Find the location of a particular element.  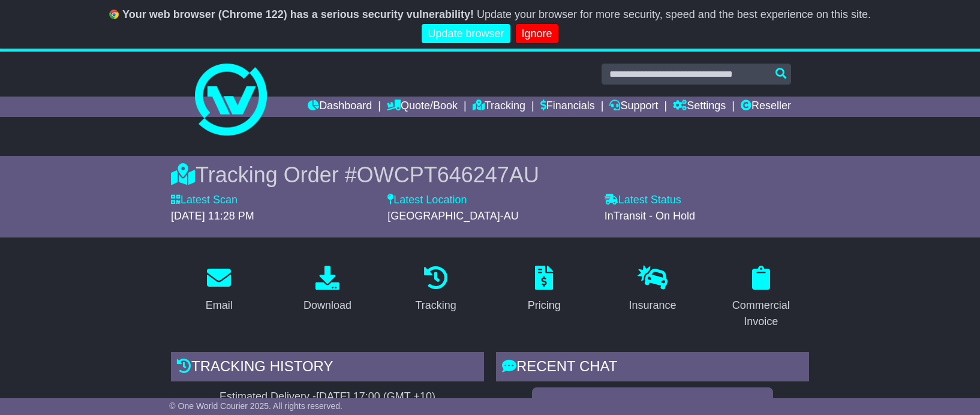

span: OWCPT646247AU is located at coordinates (448, 175).